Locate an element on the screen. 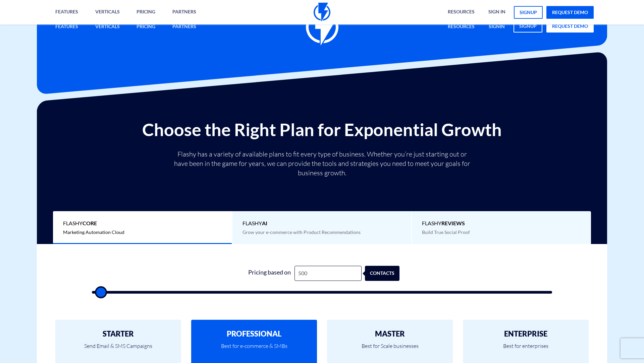 The width and height of the screenshot is (644, 363). span: Marketing Automation Cloud is located at coordinates (93, 232).